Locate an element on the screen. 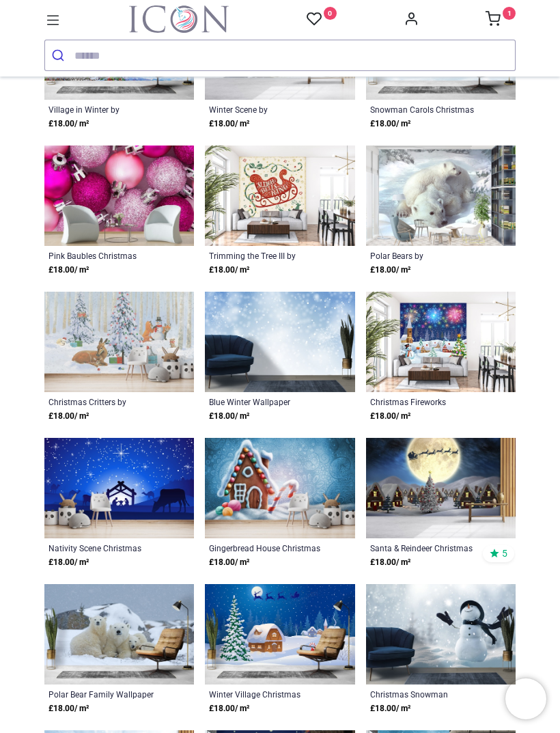 This screenshot has width=560, height=733. a: Logo of Icon Wall Stickers is located at coordinates (179, 19).